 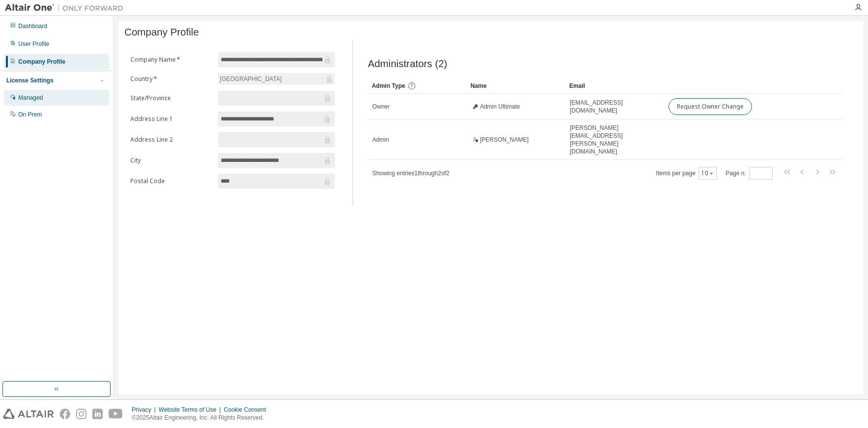 I want to click on label: Company Name, so click(x=172, y=59).